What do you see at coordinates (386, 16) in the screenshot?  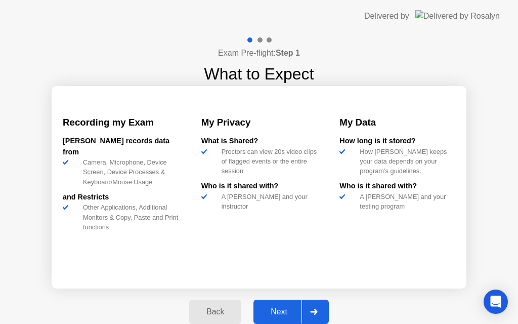 I see `div: Delivered by` at bounding box center [386, 16].